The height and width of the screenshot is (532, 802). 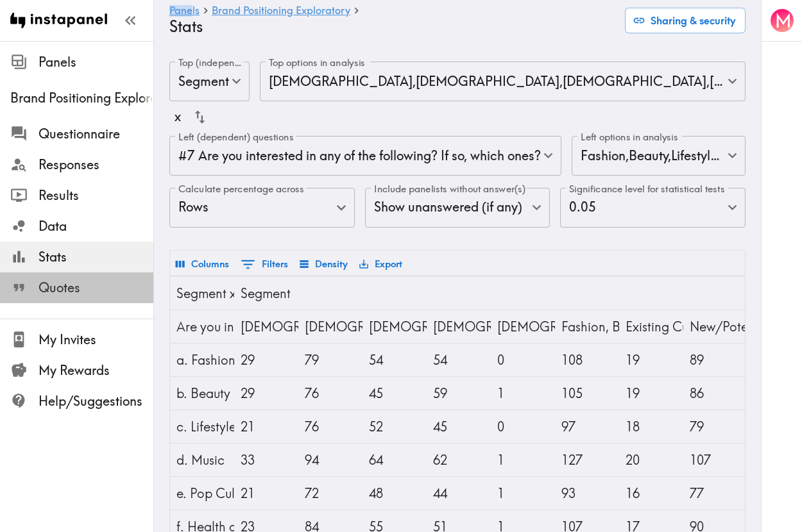 I want to click on button: Show filters, so click(x=265, y=265).